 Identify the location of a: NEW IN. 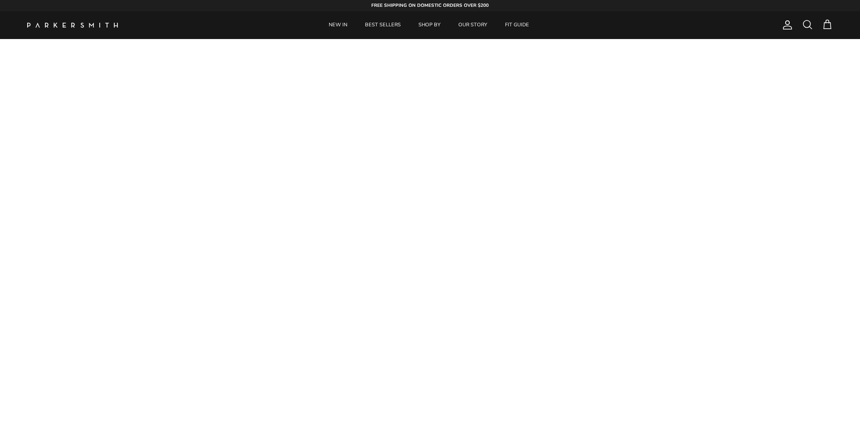
(338, 25).